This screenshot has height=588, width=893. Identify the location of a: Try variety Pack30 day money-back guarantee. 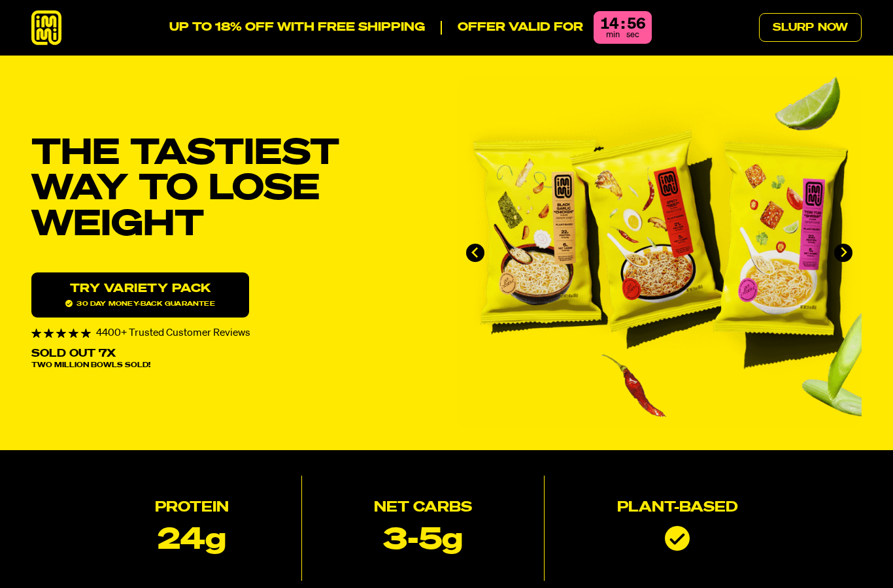
(140, 295).